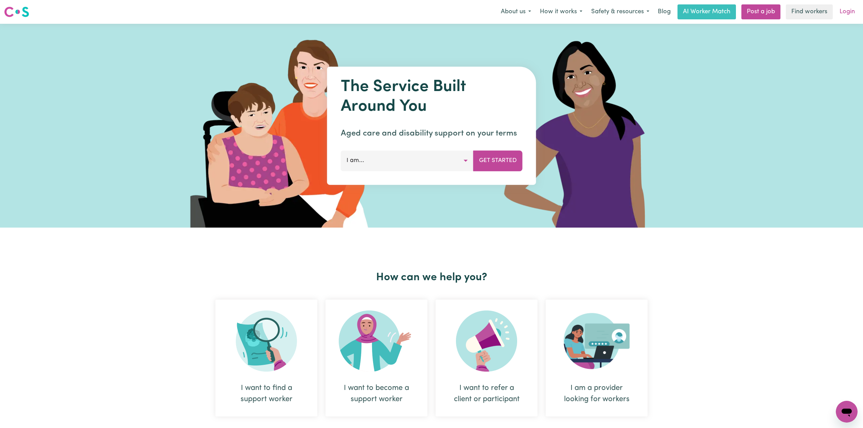 Image resolution: width=863 pixels, height=428 pixels. What do you see at coordinates (664, 12) in the screenshot?
I see `a: Blog` at bounding box center [664, 12].